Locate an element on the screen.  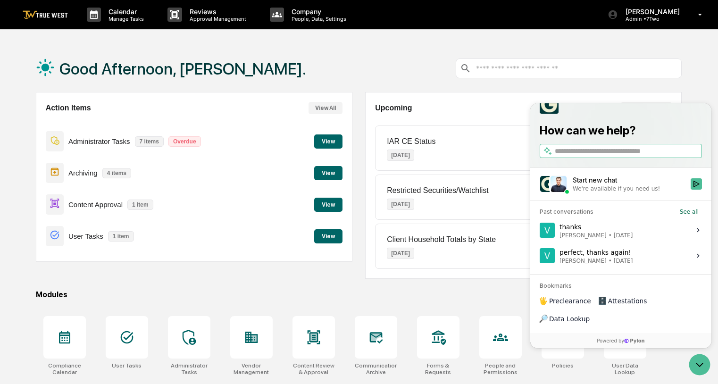
a: View All is located at coordinates (326, 108).